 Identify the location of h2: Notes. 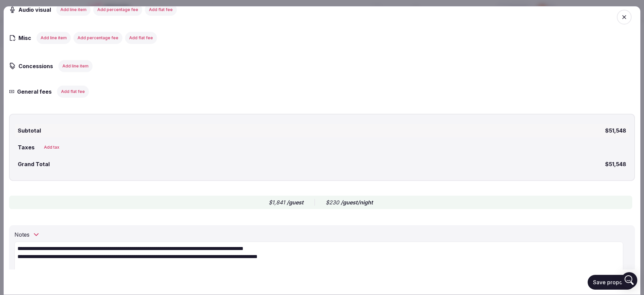
(22, 234).